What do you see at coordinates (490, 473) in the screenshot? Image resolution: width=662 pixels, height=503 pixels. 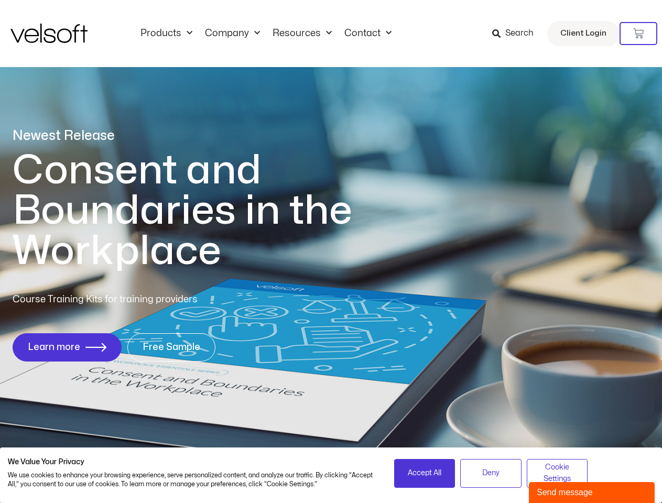 I see `button: Deny all cookies` at bounding box center [490, 473].